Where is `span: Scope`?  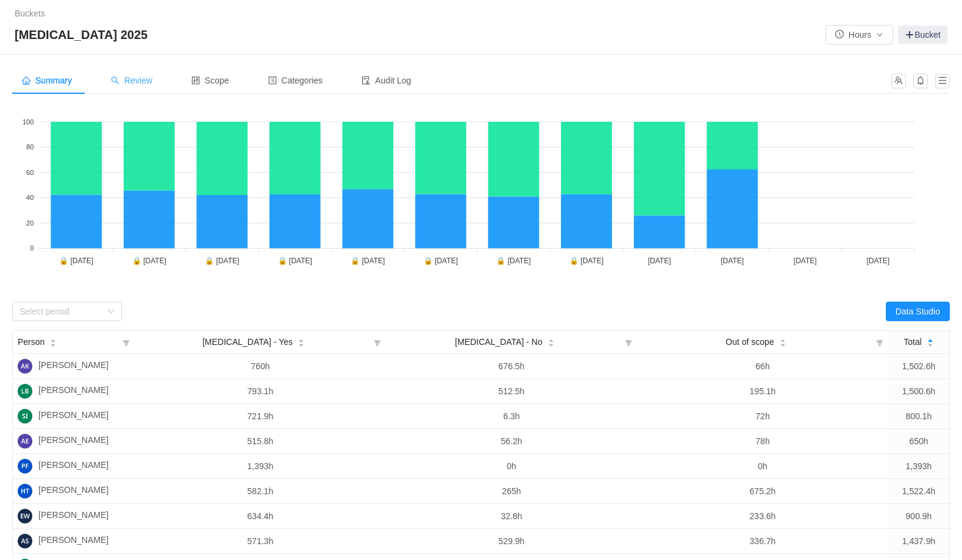 span: Scope is located at coordinates (210, 80).